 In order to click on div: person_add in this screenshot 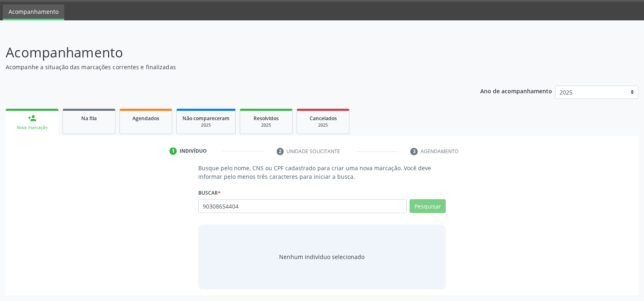, I will do `click(32, 118)`.